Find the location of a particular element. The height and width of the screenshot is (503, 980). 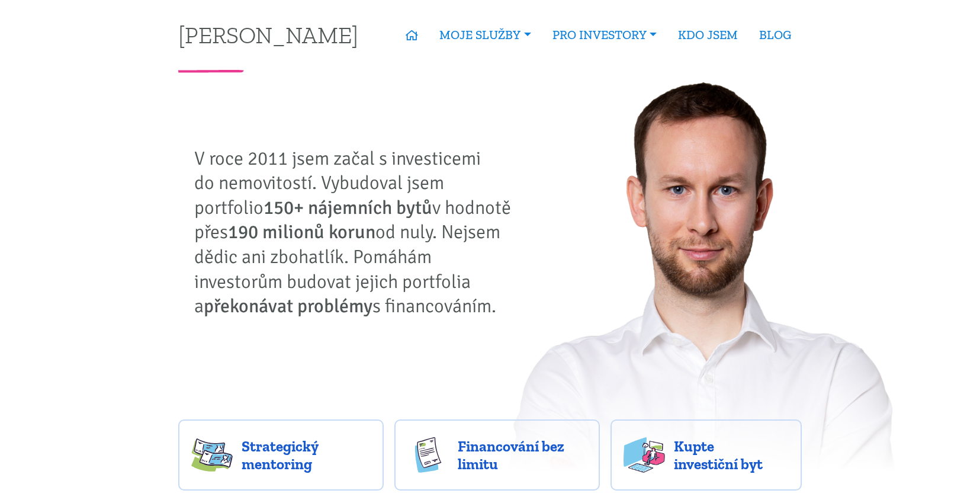

span: Kupte investiční byt is located at coordinates (732, 455).